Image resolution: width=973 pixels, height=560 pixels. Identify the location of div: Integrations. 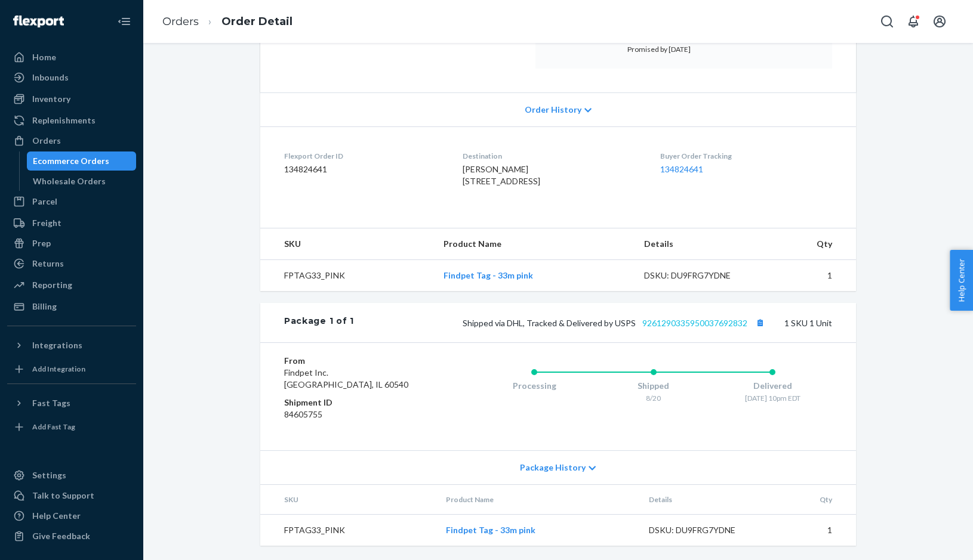
(57, 345).